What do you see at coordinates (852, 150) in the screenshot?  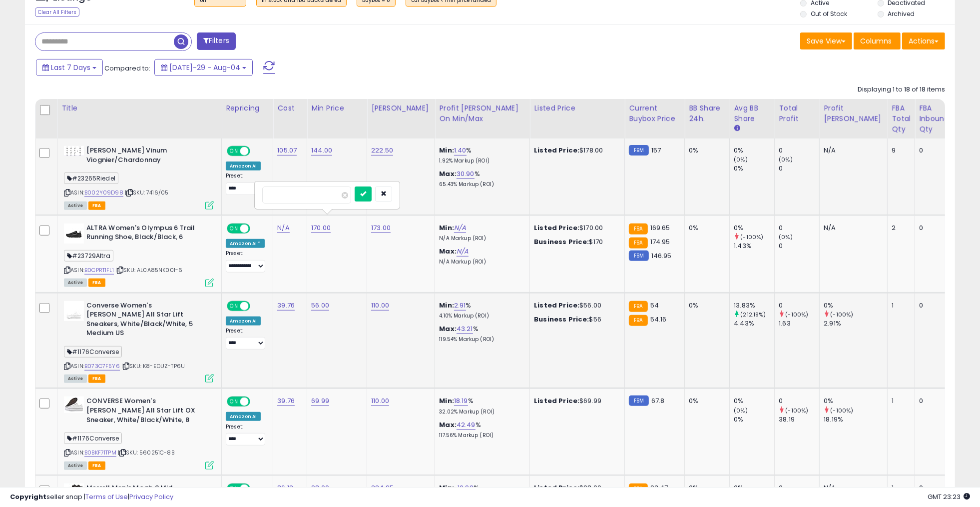 I see `div: N/A` at bounding box center [852, 150].